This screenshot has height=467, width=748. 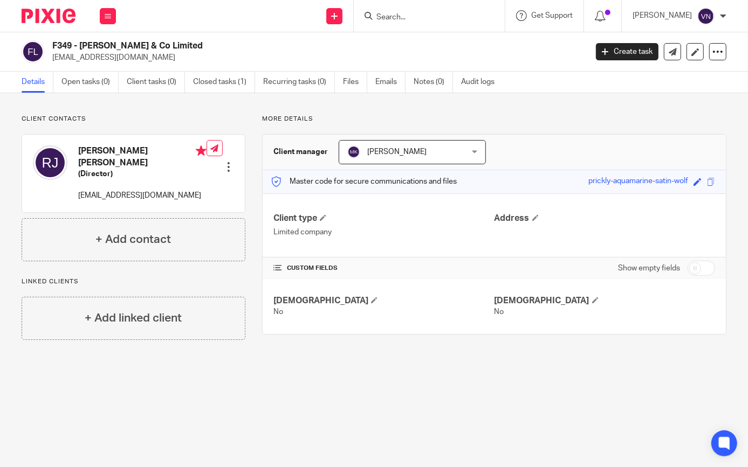 What do you see at coordinates (201, 151) in the screenshot?
I see `i: Primary` at bounding box center [201, 151].